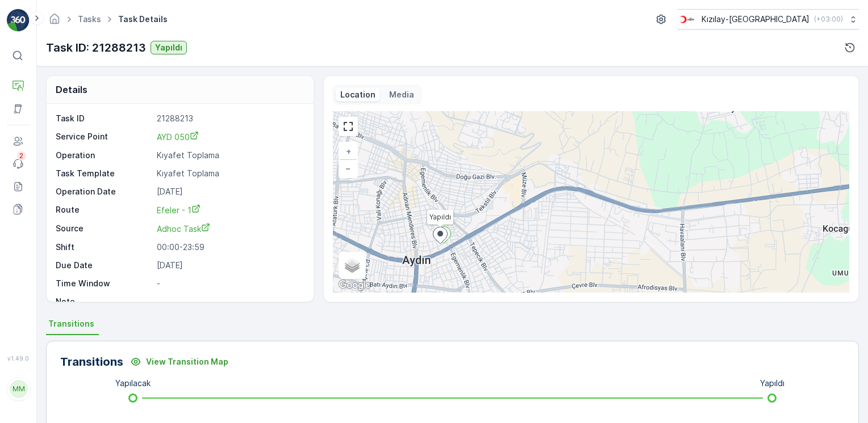 The height and width of the screenshot is (423, 868). What do you see at coordinates (104, 229) in the screenshot?
I see `p: Source` at bounding box center [104, 229].